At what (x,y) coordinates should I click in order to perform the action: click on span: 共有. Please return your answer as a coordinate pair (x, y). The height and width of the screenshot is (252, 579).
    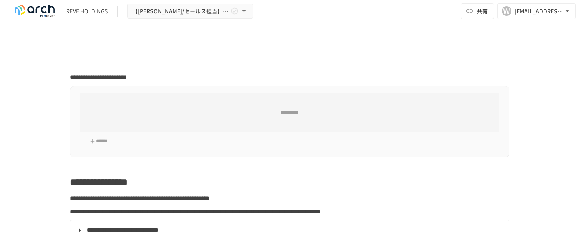
    Looking at the image, I should click on (482, 11).